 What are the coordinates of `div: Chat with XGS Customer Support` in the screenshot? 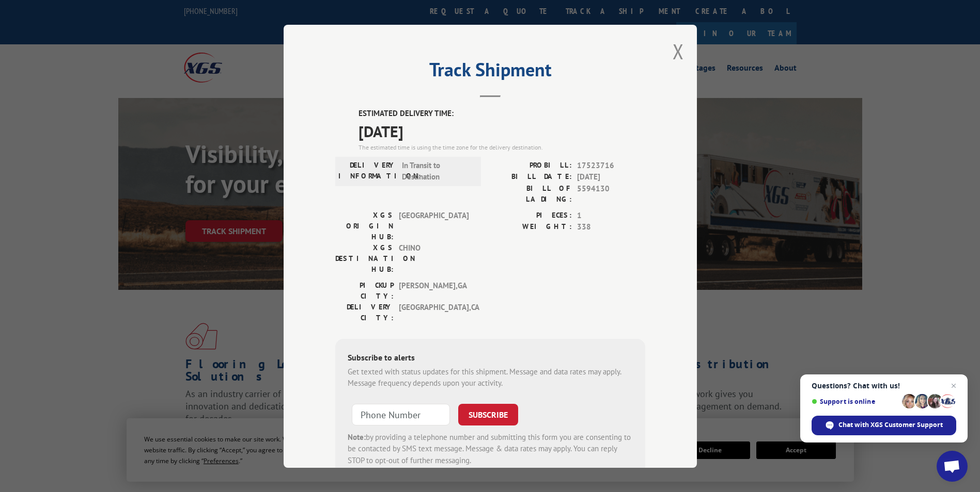 It's located at (883, 426).